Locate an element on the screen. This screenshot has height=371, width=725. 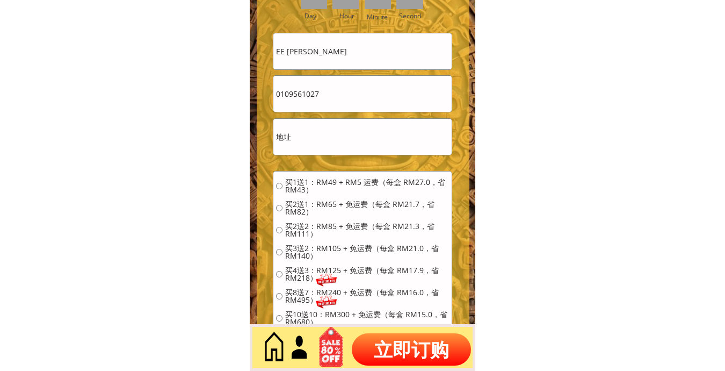
span: 买2送2：RM85 + 免运费（每盒 RM21.3，省 RM111） is located at coordinates (367, 230).